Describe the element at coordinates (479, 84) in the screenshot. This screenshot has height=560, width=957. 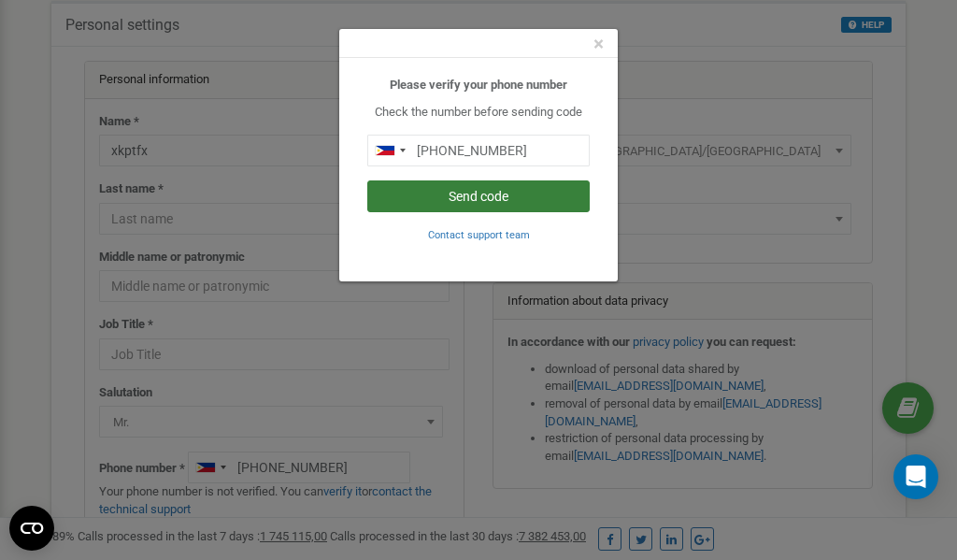
I see `b: Please verify your phone number` at that location.